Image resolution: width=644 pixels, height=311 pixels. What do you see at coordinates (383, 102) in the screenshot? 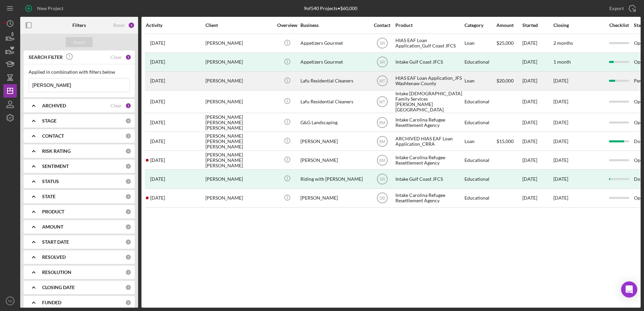
I see `text: MT` at bounding box center [383, 102].